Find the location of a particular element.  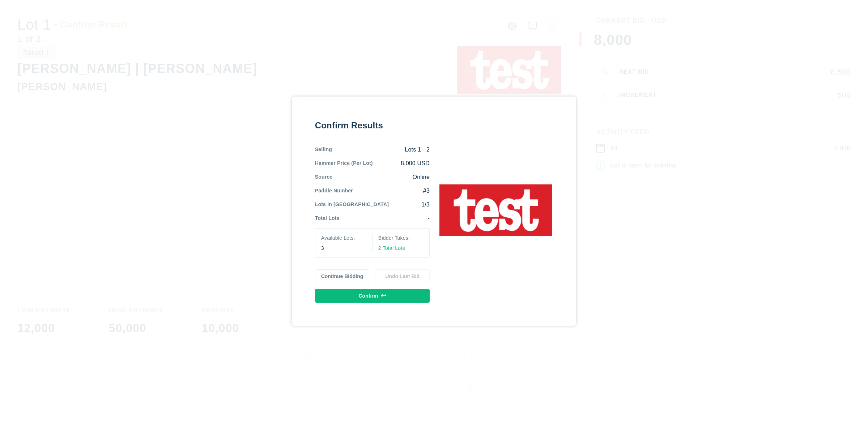

div: Hammer Price (Per Lot) is located at coordinates (344, 164).